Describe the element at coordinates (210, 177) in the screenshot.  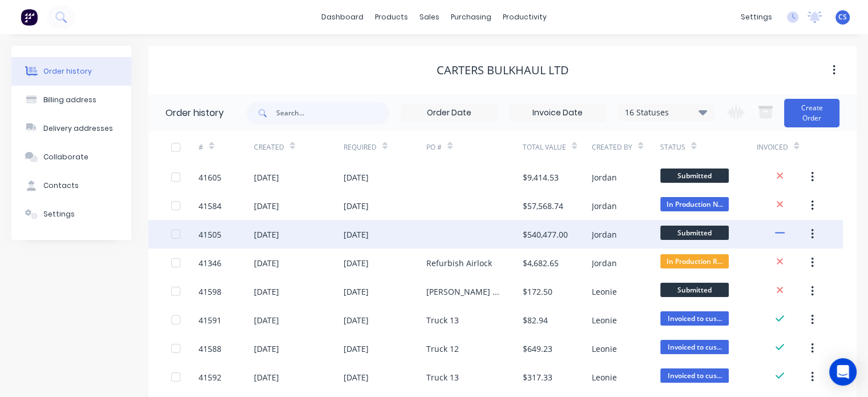
I see `div: 41605` at that location.